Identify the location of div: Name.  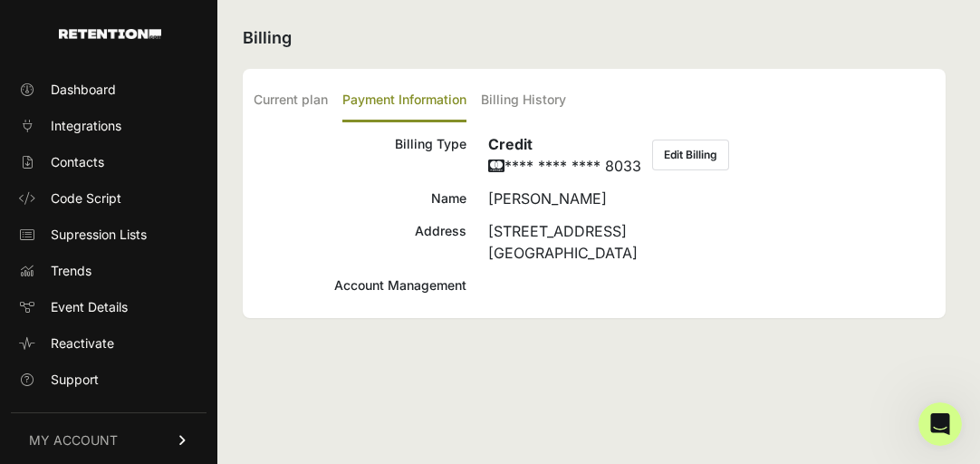
(360, 198).